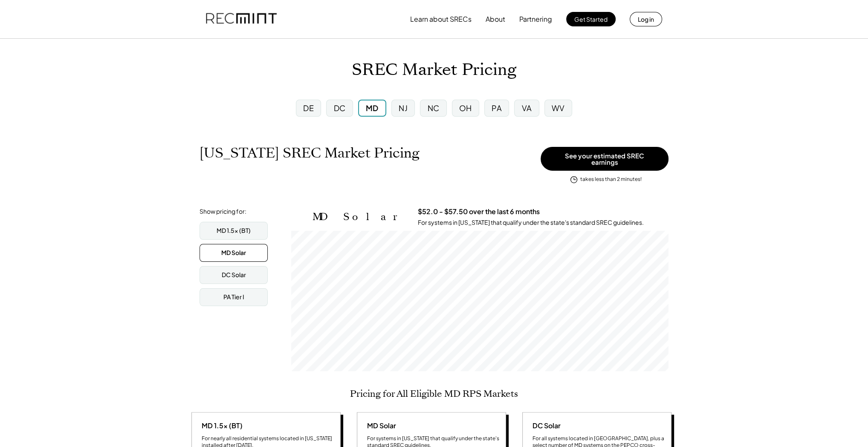 The image size is (868, 447). I want to click on div: MD, so click(372, 108).